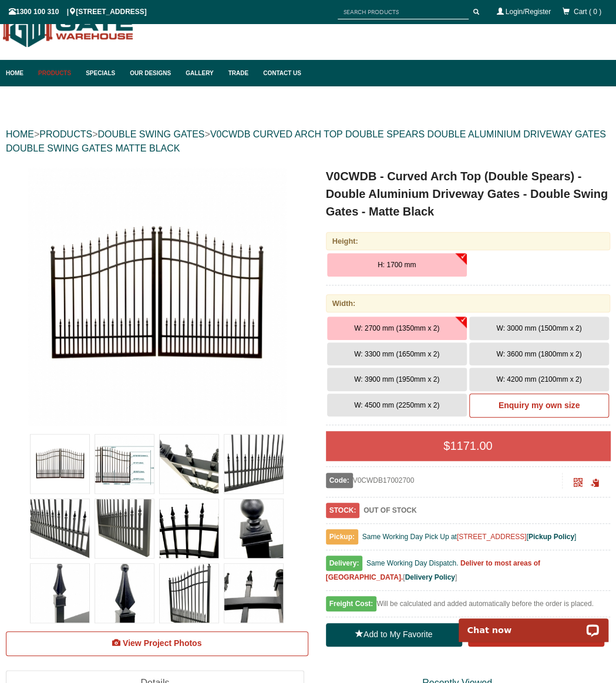  I want to click on b: Delivery Policy, so click(429, 578).